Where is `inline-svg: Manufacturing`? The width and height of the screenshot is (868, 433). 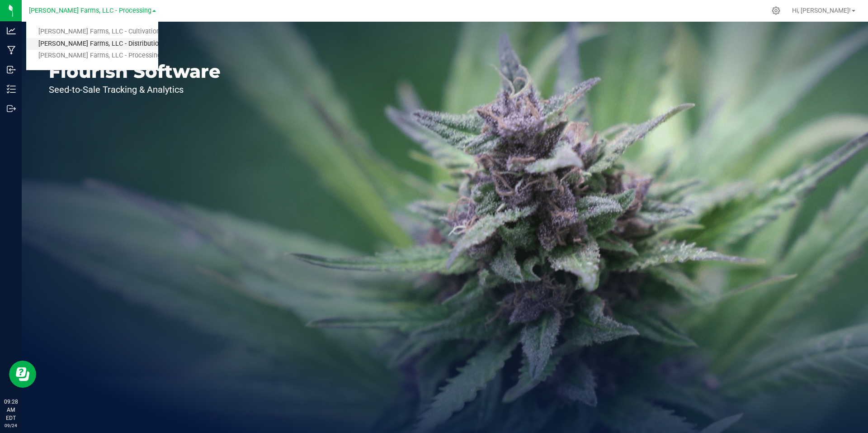
inline-svg: Manufacturing is located at coordinates (12, 50).